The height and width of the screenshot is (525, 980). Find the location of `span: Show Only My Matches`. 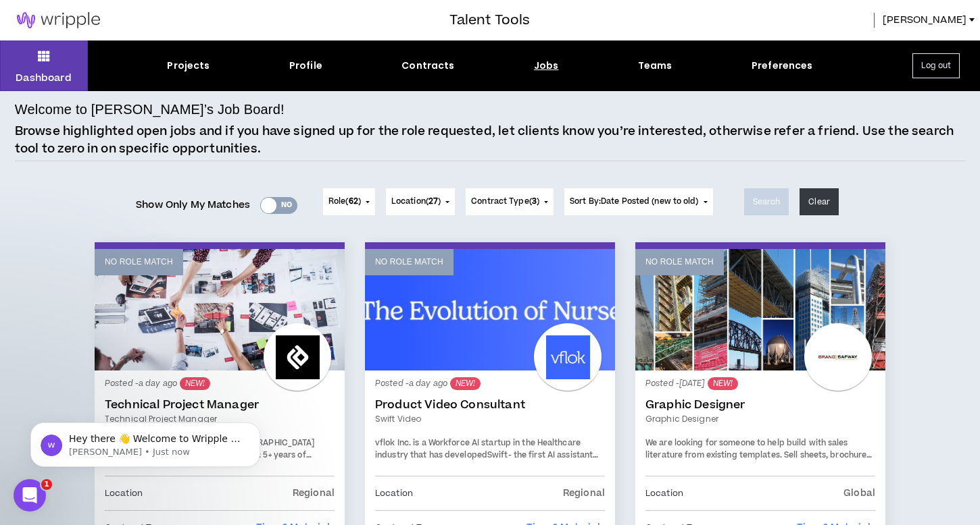

span: Show Only My Matches is located at coordinates (193, 206).